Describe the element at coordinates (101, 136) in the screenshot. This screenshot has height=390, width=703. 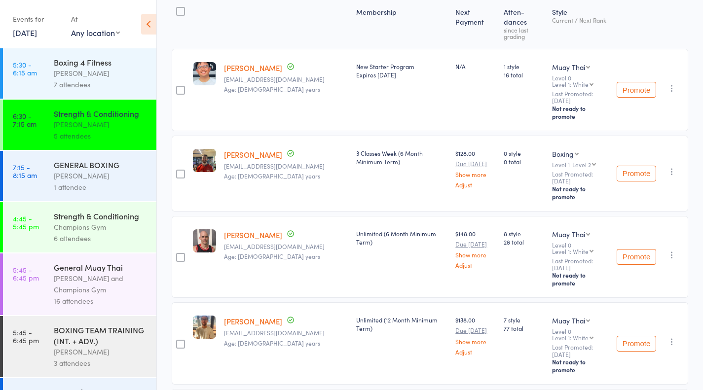
I see `div: 5 attendees` at that location.